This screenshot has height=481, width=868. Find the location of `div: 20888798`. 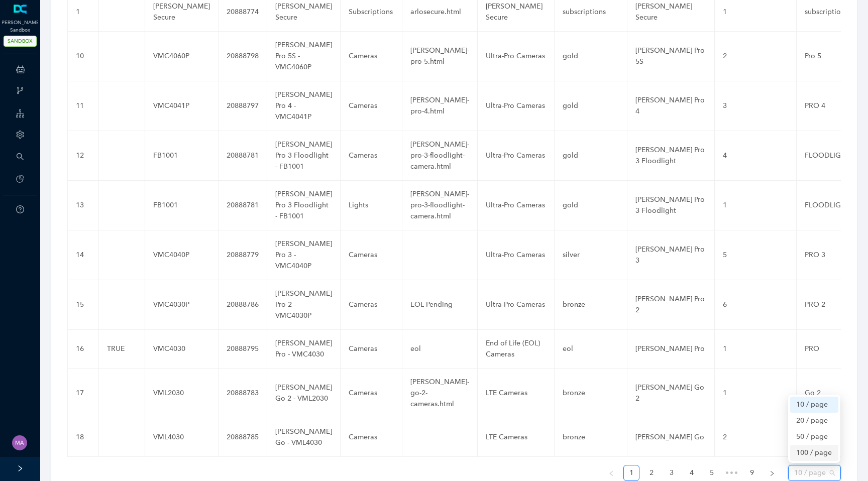

div: 20888798 is located at coordinates (243, 56).